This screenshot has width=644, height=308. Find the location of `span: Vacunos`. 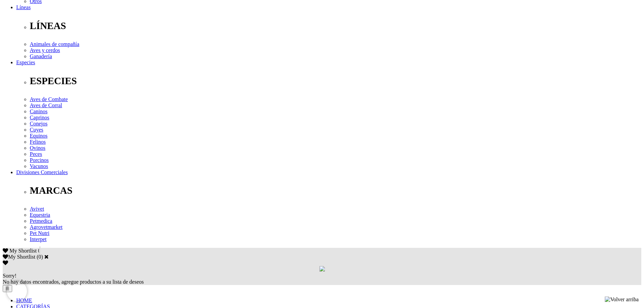

span: Vacunos is located at coordinates (39, 166).